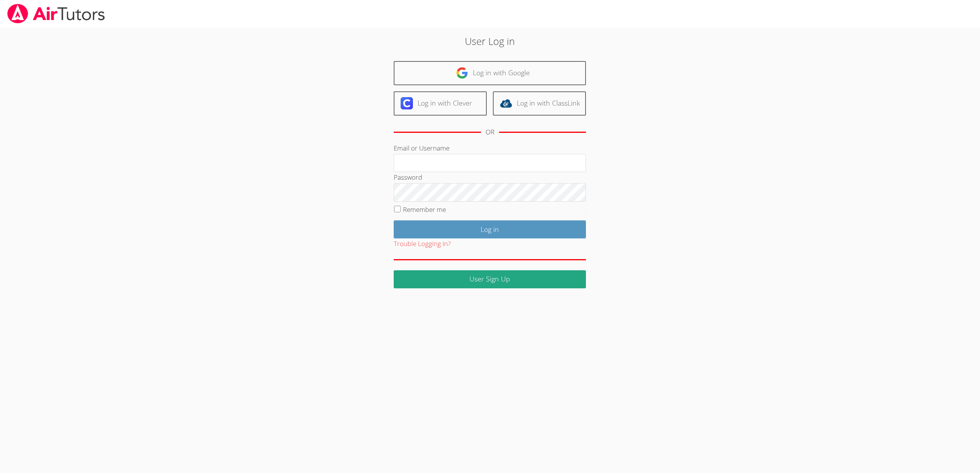 The image size is (980, 473). What do you see at coordinates (463, 73) in the screenshot?
I see `img: google-logo-50288ca7cdecda66e5e0955fdab243c47b7ad437acaf1139b6f446037453330a.svg` at bounding box center [463, 73].